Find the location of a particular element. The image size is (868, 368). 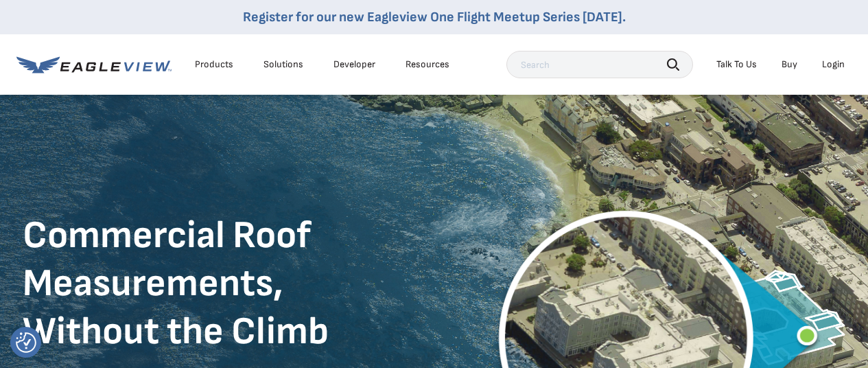

div: Talk To Us is located at coordinates (736, 64).